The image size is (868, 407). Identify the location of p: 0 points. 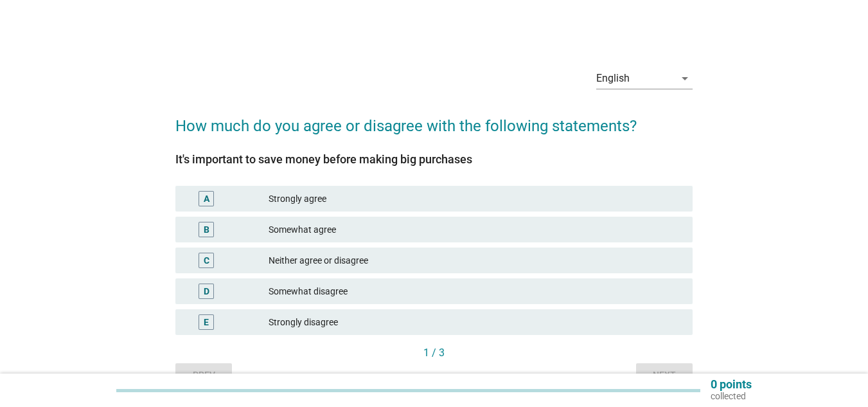
(731, 384).